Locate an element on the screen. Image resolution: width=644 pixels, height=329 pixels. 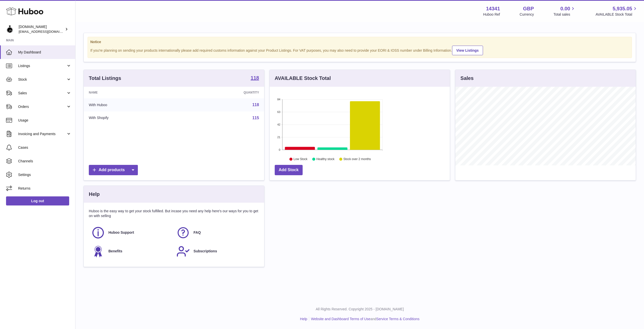
img: theperfumesampler@gmail.com is located at coordinates (10, 29).